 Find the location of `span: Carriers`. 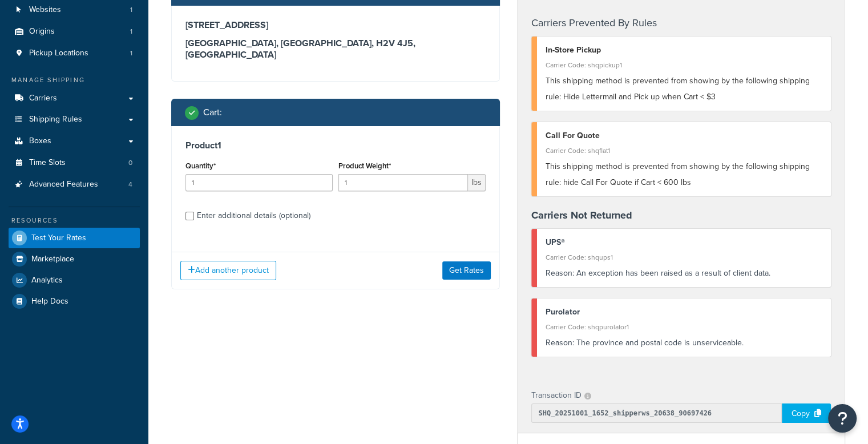

span: Carriers is located at coordinates (43, 98).